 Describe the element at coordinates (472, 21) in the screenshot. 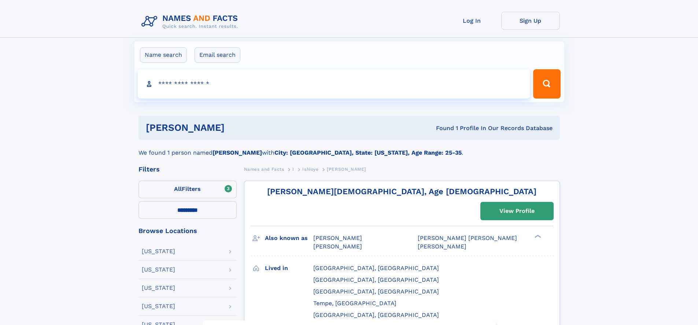

I see `a: Log In` at that location.